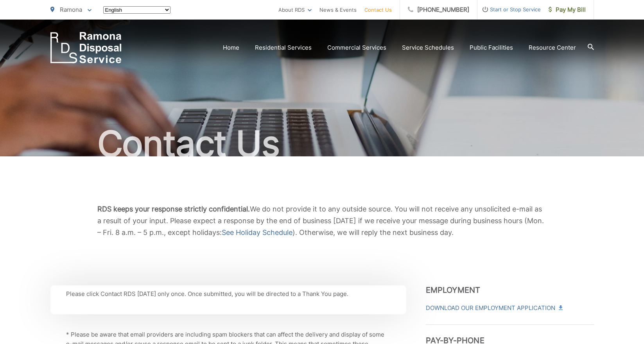 The width and height of the screenshot is (644, 344). Describe the element at coordinates (378, 10) in the screenshot. I see `a: Contact Us` at that location.